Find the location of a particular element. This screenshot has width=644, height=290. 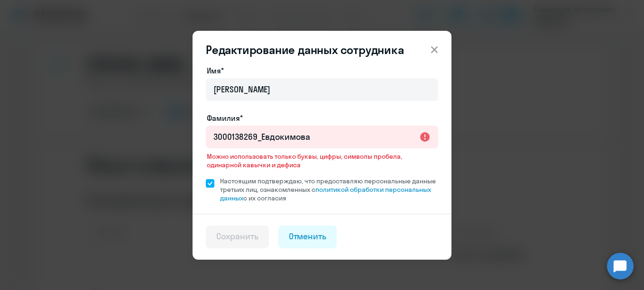

div: Отменить is located at coordinates (308, 237).